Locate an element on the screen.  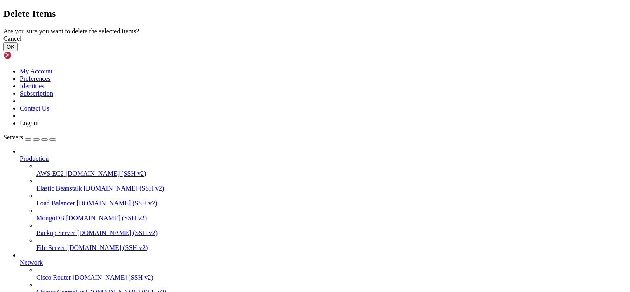
span: dotnet publish is located at coordinates (136, 105).